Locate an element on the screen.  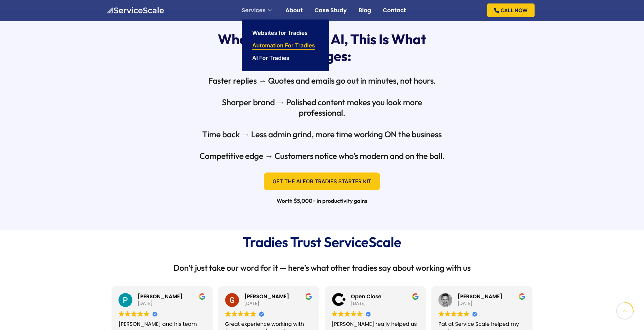
div: v 4.0.25 is located at coordinates (27, 14).